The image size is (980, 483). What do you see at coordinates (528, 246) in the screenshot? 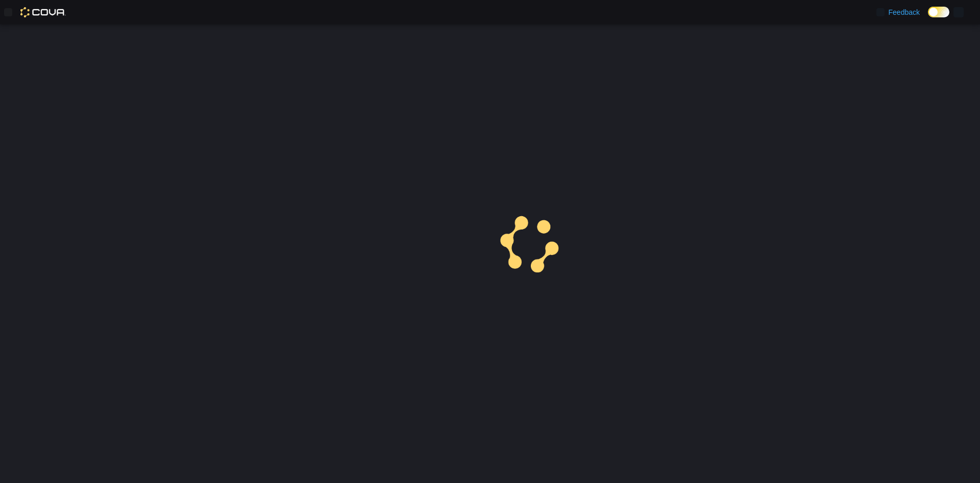
I see `img: cova-loader` at bounding box center [528, 246].